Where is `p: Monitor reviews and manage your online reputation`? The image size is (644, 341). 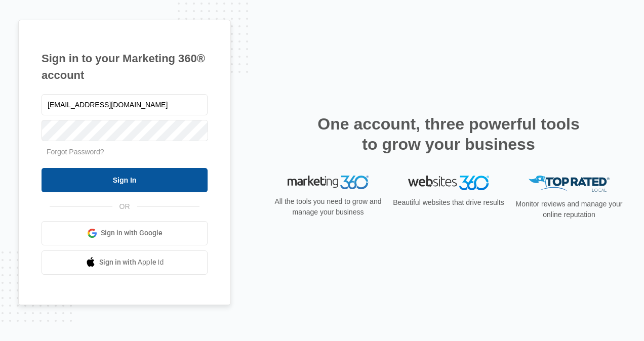 p: Monitor reviews and manage your online reputation is located at coordinates (569, 209).